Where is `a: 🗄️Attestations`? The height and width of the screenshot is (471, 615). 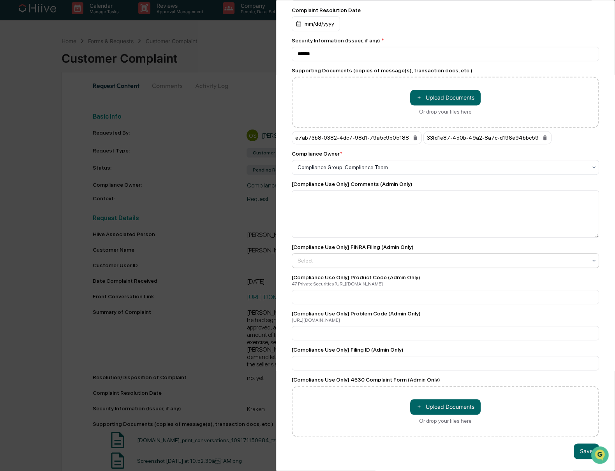
a: 🗄️Attestations is located at coordinates (76, 102).